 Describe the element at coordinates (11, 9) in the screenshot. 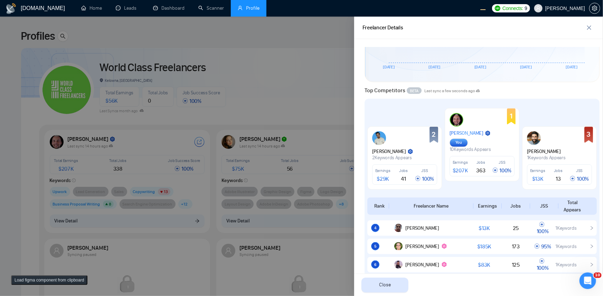

I see `img: logo` at that location.